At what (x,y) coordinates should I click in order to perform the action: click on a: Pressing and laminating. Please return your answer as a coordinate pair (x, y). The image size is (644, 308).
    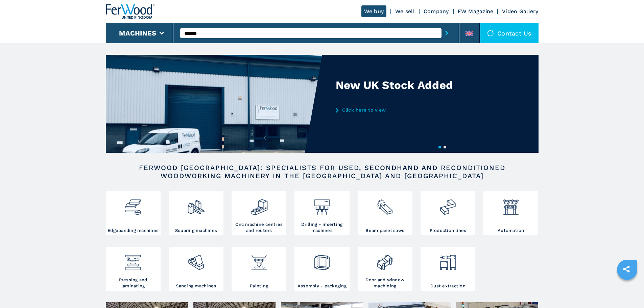
    Looking at the image, I should click on (133, 269).